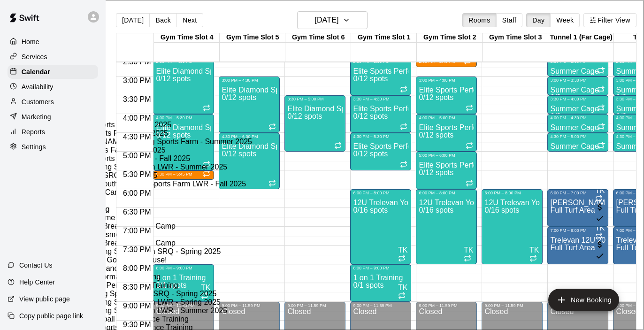 The width and height of the screenshot is (644, 330). What do you see at coordinates (187, 38) in the screenshot?
I see `div: Gym Time Slot 4` at bounding box center [187, 38].